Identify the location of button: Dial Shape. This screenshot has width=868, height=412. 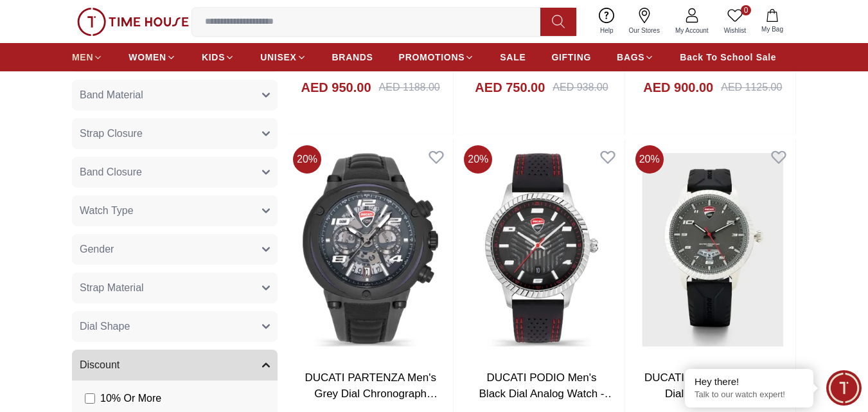
(175, 326).